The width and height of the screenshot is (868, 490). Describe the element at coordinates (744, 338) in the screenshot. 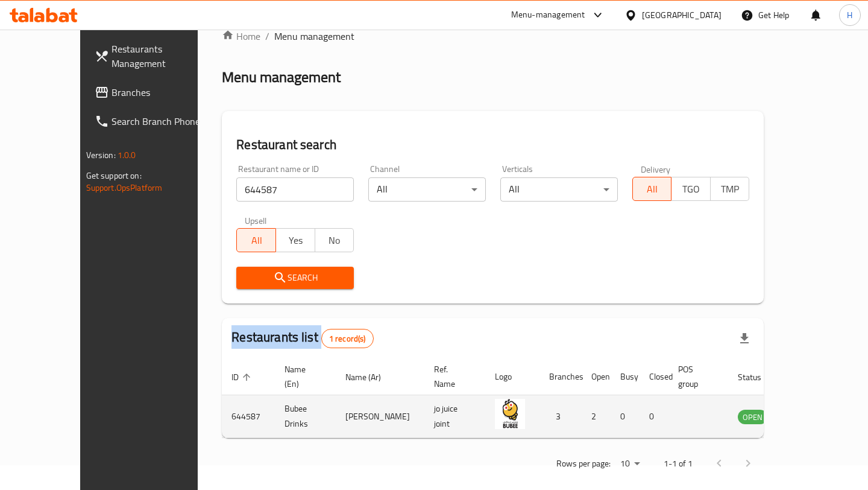

I see `div: Export file` at that location.